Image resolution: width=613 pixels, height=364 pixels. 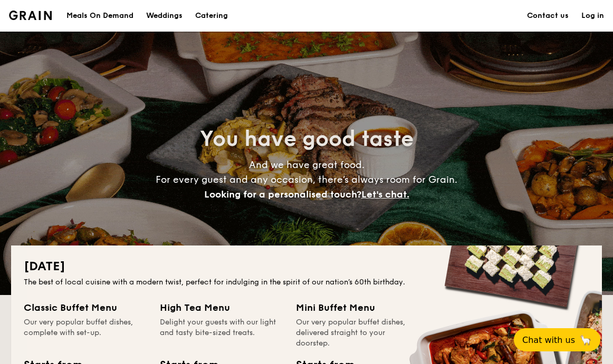 What do you see at coordinates (306, 180) in the screenshot?
I see `span: And we have great food. For every guest and any occasion, there’s always room for Grain.` at bounding box center [306, 180].